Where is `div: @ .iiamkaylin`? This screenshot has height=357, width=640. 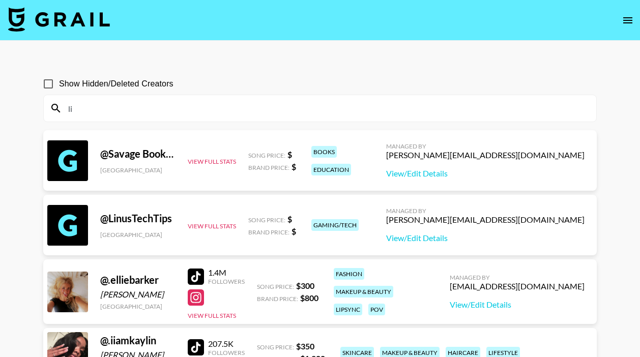
div: @ .iiamkaylin is located at coordinates (138, 340).